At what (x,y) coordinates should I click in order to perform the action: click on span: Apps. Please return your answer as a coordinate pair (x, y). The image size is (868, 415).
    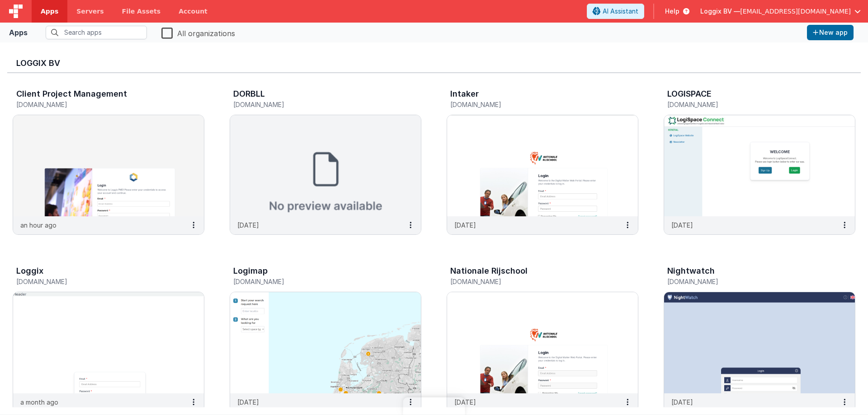
    Looking at the image, I should click on (50, 11).